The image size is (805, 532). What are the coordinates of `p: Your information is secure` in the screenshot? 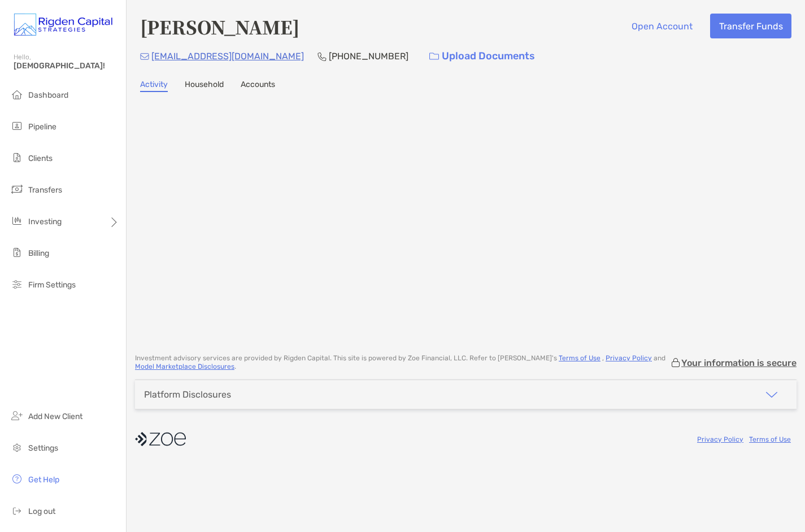 It's located at (739, 362).